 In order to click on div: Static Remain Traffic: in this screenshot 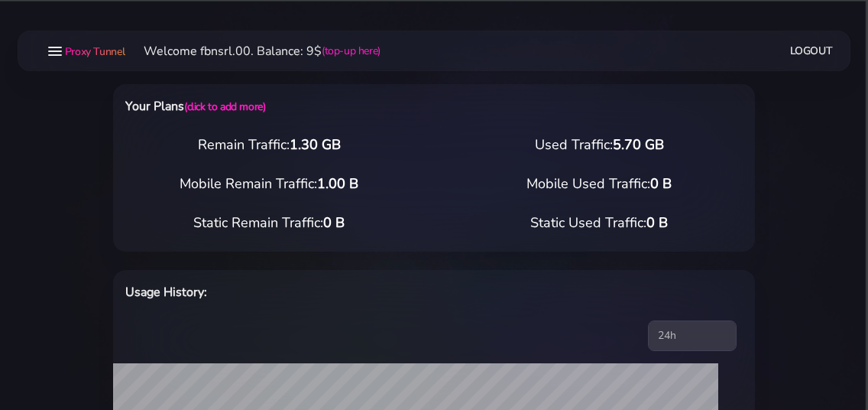, I will do `click(269, 223)`.